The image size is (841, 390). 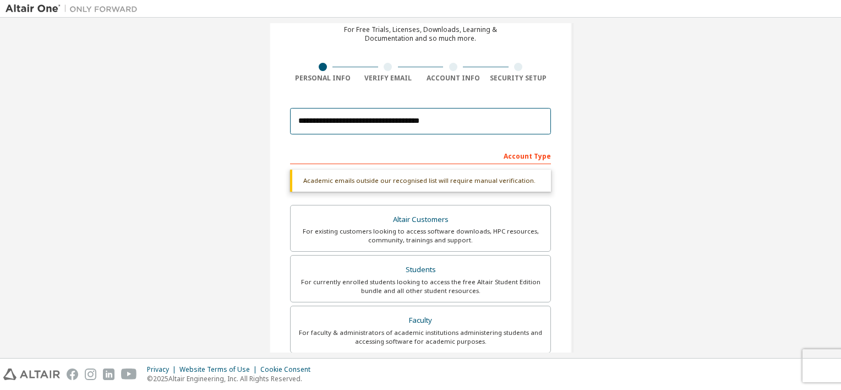 What do you see at coordinates (322, 78) in the screenshot?
I see `div: Personal Info` at bounding box center [322, 78].